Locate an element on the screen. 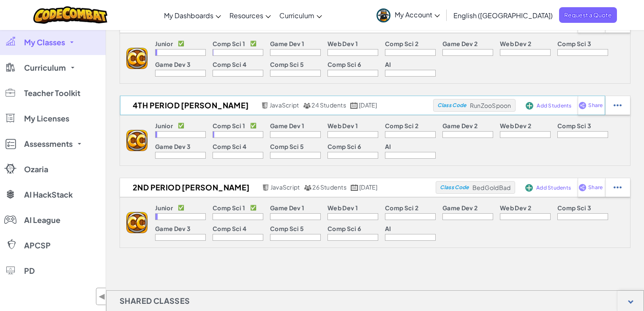  span: AI HackStack is located at coordinates (48, 195).